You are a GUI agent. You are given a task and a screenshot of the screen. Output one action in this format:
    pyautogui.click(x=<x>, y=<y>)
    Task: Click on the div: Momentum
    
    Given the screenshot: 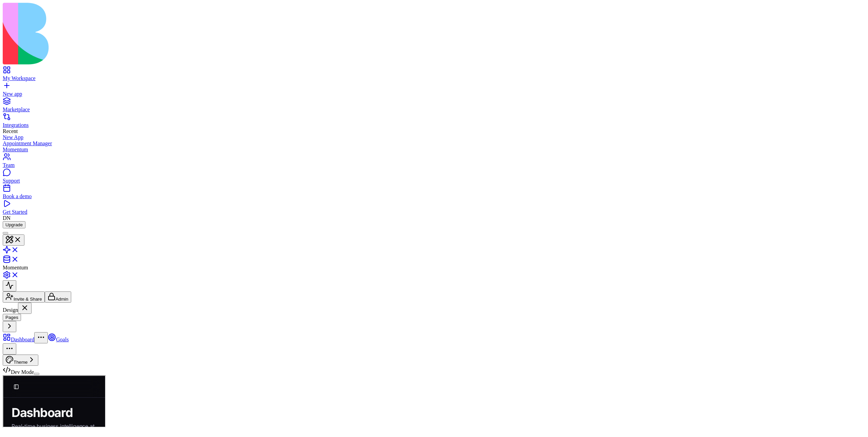 What is the action you would take?
    pyautogui.click(x=434, y=150)
    